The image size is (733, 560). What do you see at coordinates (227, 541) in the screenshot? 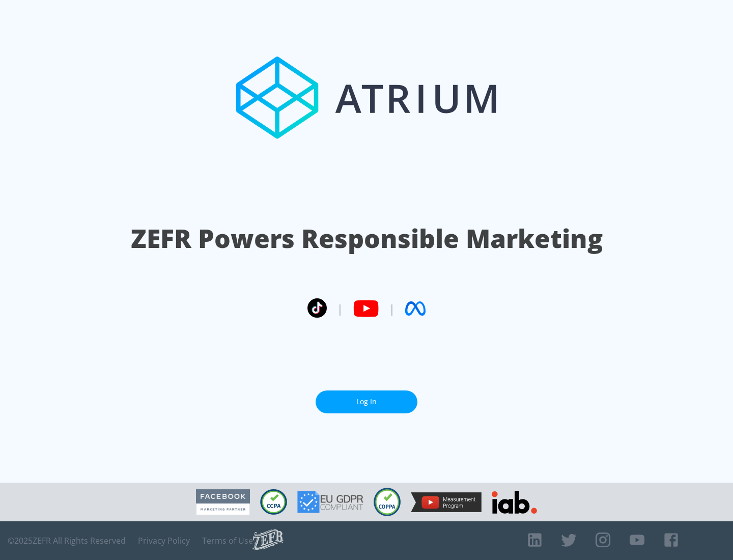
I see `a: Terms of Use` at bounding box center [227, 541].